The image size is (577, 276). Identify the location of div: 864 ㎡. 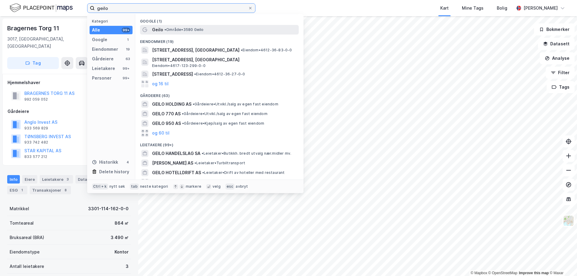
(121, 223).